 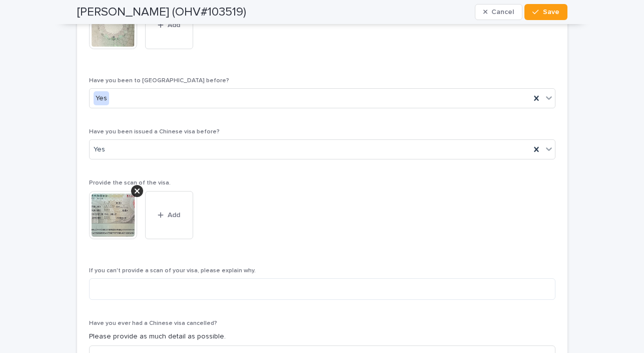 I want to click on div: Yes, so click(x=101, y=98).